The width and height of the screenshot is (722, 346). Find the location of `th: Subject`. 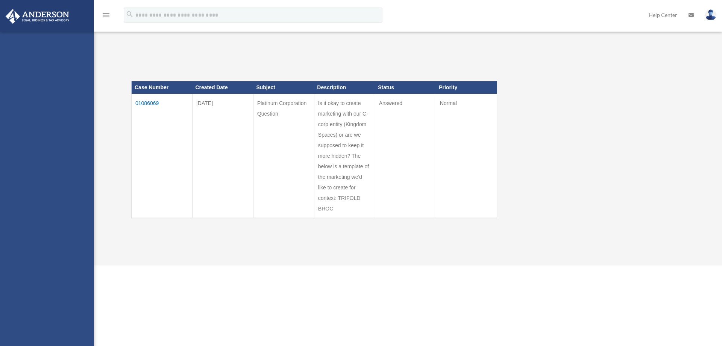

th: Subject is located at coordinates (284, 88).